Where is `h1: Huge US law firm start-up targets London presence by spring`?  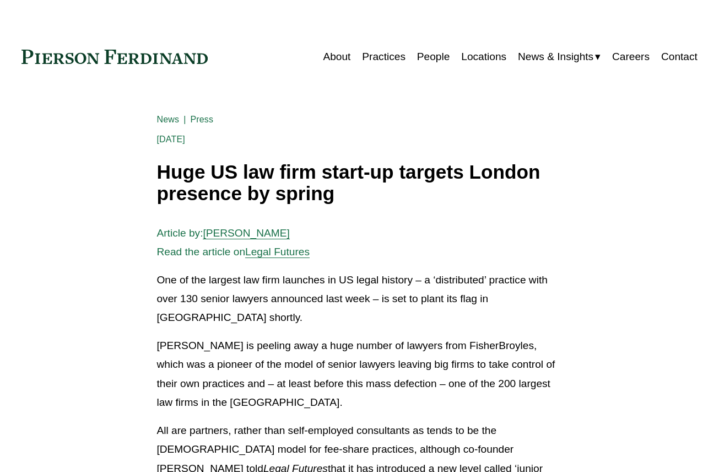
h1: Huge US law firm start-up targets London presence by spring is located at coordinates (359, 182).